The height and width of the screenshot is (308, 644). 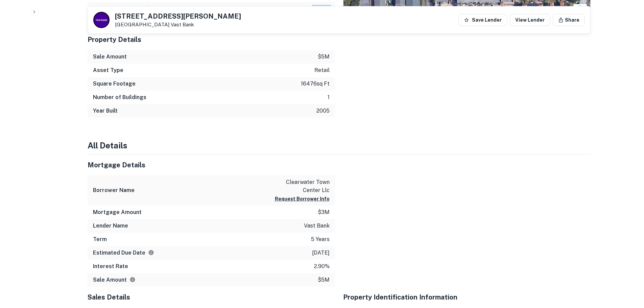 What do you see at coordinates (114, 84) in the screenshot?
I see `h6: Square Footage` at bounding box center [114, 84].